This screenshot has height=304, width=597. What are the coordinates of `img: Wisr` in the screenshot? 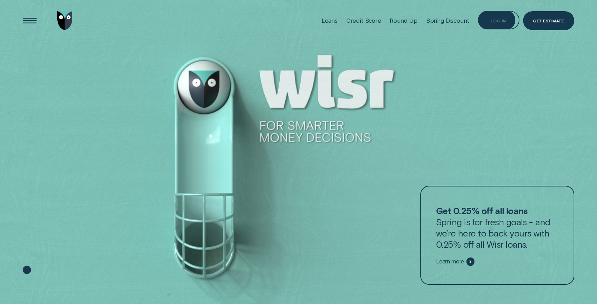 It's located at (65, 20).